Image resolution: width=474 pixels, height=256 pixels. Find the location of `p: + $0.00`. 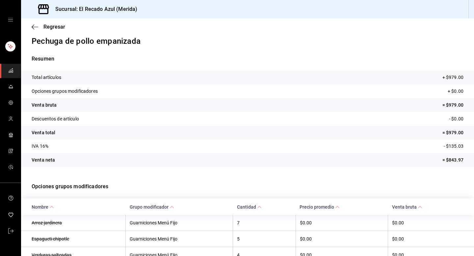

p: + $0.00 is located at coordinates (456, 91).